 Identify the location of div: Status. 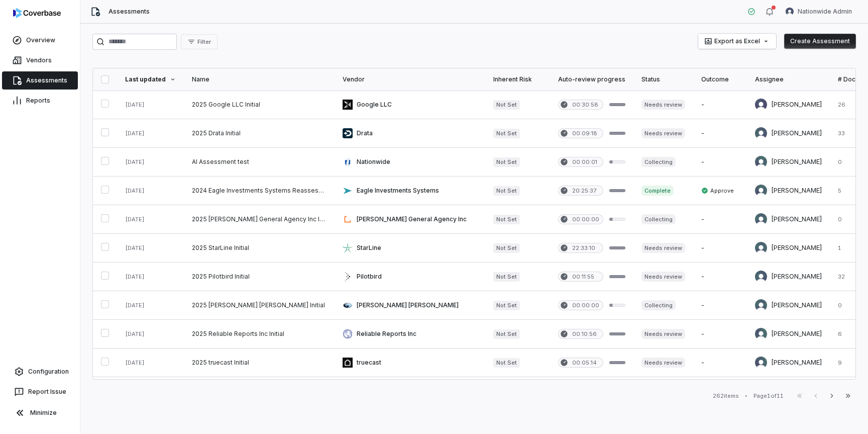
(663, 79).